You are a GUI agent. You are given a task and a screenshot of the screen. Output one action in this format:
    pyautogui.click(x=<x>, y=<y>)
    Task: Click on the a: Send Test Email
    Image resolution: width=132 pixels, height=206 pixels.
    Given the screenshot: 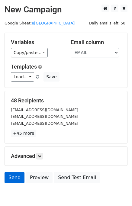 What is the action you would take?
    pyautogui.click(x=77, y=178)
    